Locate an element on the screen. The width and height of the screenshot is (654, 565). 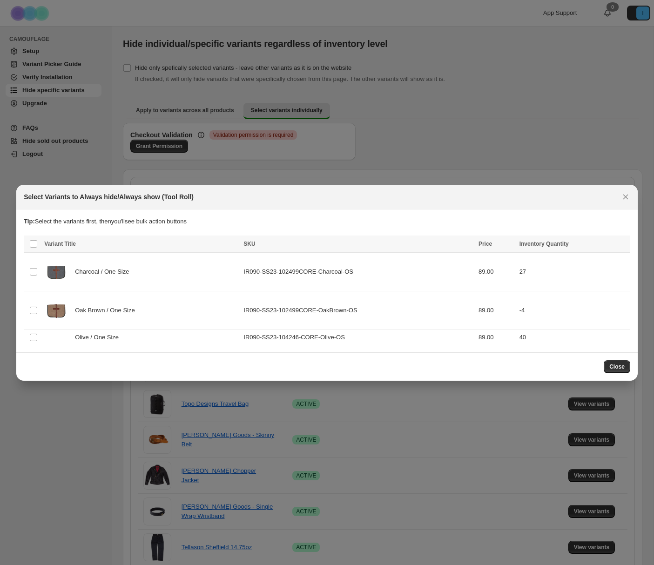
span: Close is located at coordinates (617, 367).